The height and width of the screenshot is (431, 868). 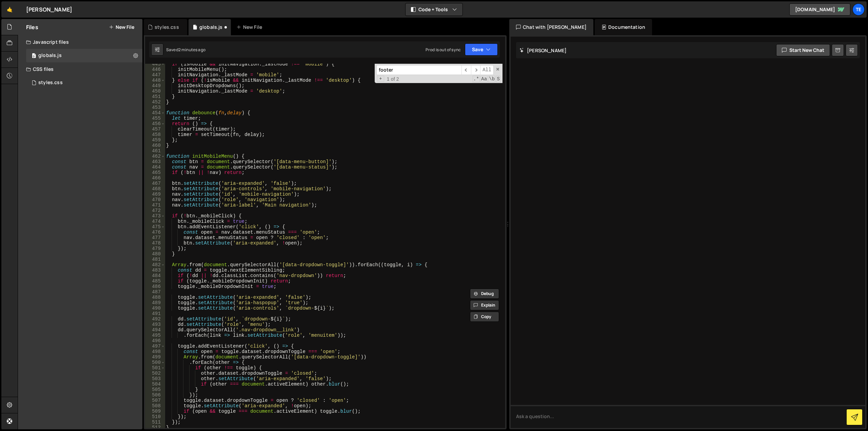 What do you see at coordinates (155, 173) in the screenshot?
I see `div: 465` at bounding box center [155, 173].